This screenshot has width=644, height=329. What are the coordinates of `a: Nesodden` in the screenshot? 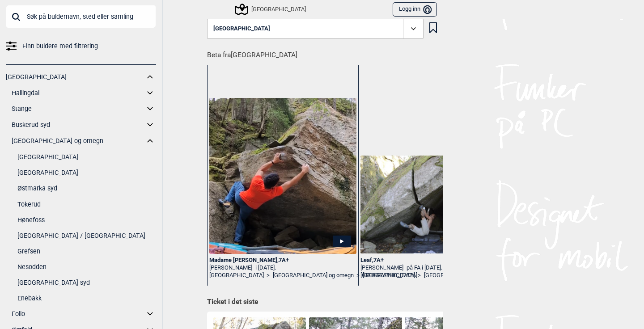 It's located at (87, 267).